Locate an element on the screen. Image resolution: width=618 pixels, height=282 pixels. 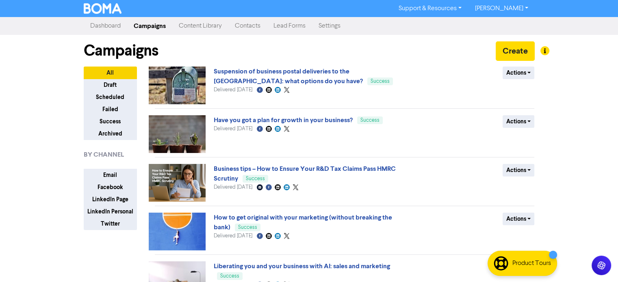
a: How to get original with your marketing (without breaking the bank) is located at coordinates (303, 223).